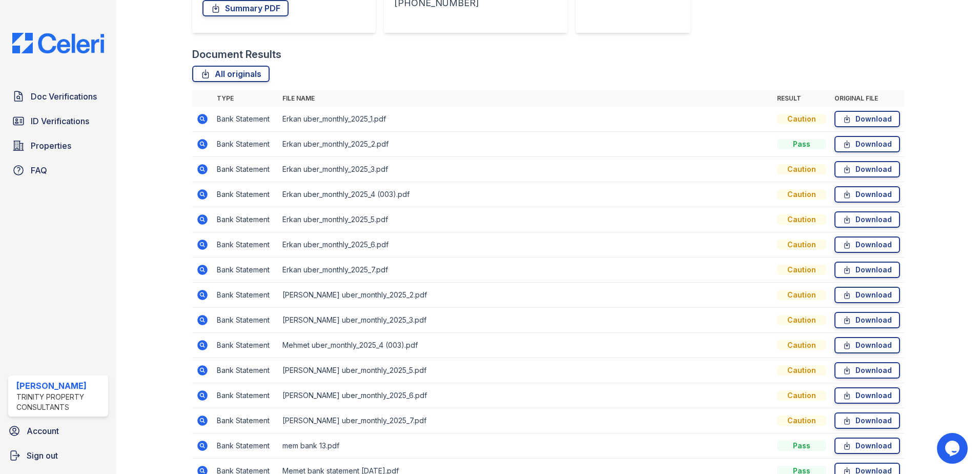 The image size is (980, 474). What do you see at coordinates (525, 345) in the screenshot?
I see `td: Mehmet uber_monthly_2025_4 (003).pdf` at bounding box center [525, 345].